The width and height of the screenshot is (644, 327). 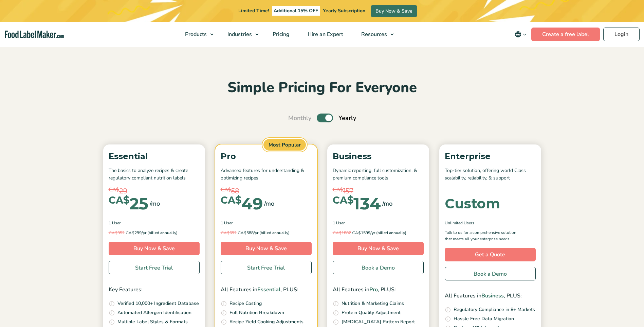 What do you see at coordinates (154, 232) in the screenshot?
I see `p: 299/yr (billed annually)` at bounding box center [154, 232].